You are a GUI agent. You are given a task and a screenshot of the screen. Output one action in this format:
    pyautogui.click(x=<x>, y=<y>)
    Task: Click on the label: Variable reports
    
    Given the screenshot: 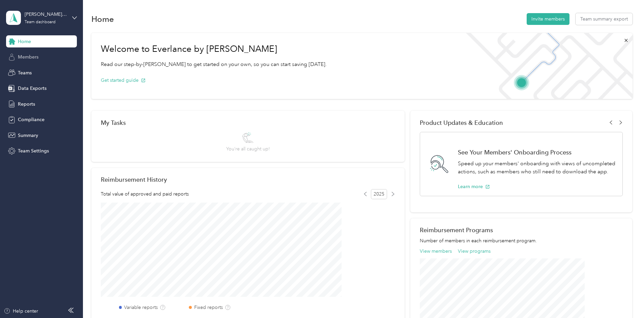 What is the action you would take?
    pyautogui.click(x=141, y=308)
    